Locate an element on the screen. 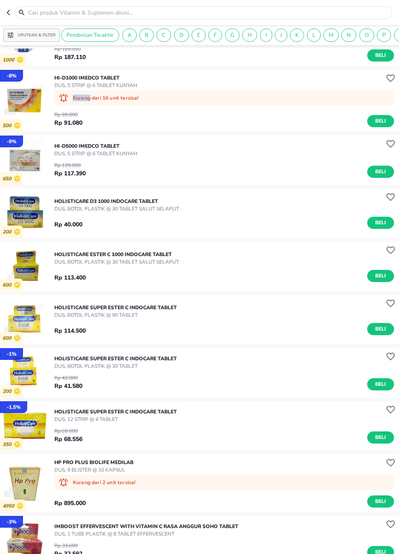  p: Rp 33.600 is located at coordinates (68, 546).